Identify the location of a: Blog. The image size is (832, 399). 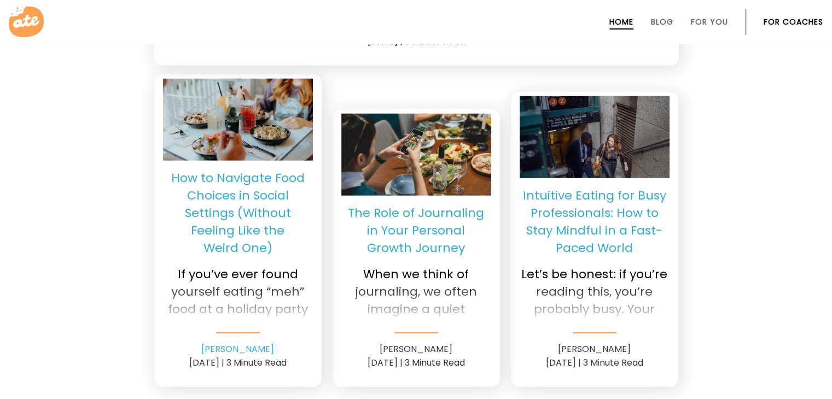
(662, 22).